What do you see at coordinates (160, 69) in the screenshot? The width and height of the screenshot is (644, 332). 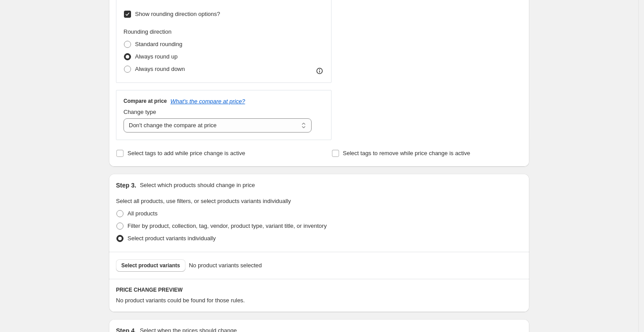 I see `span: Always round down` at bounding box center [160, 69].